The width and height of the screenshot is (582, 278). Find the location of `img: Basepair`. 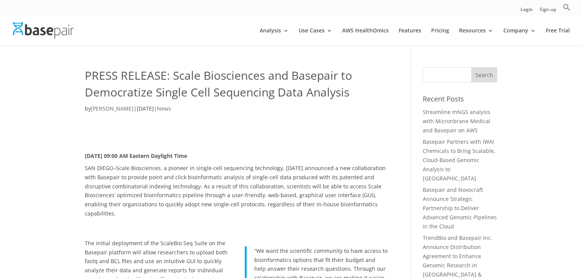

img: Basepair is located at coordinates (43, 30).